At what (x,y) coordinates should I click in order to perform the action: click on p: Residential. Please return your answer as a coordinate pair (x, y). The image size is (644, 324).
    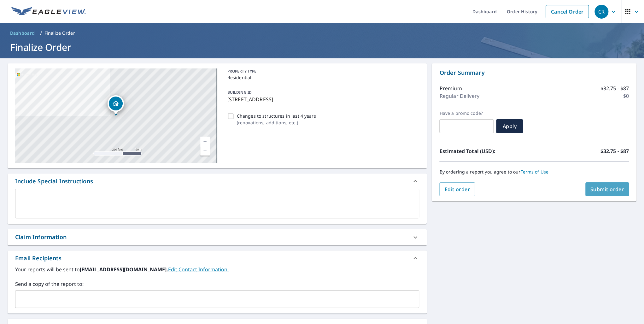
    Looking at the image, I should click on (322, 77).